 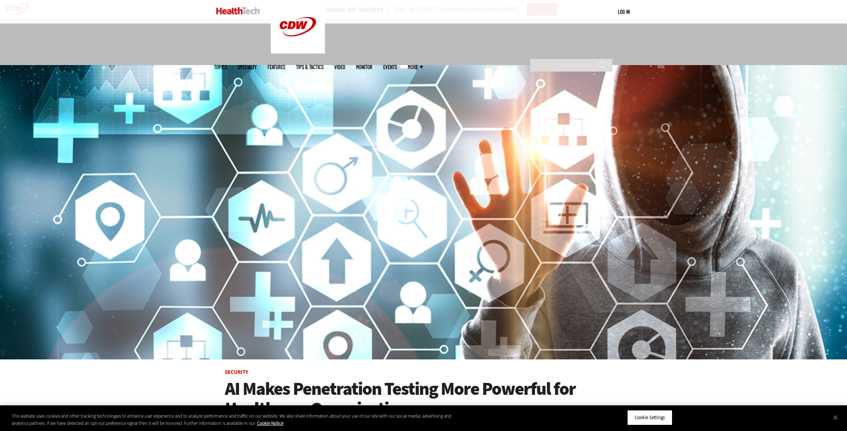 I want to click on a: Security, so click(x=236, y=372).